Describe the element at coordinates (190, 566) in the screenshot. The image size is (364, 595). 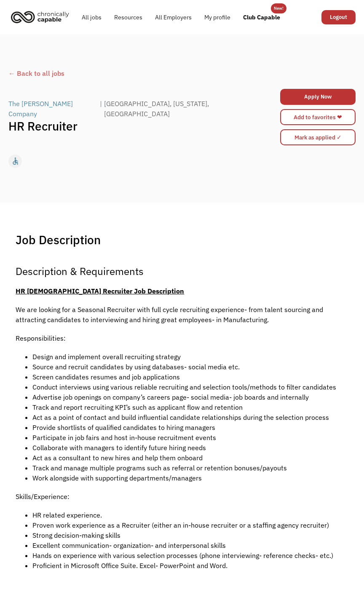
I see `li: Proficient in Microsoft Office Suite. Excel- PowerPoint and Word.` at that location.